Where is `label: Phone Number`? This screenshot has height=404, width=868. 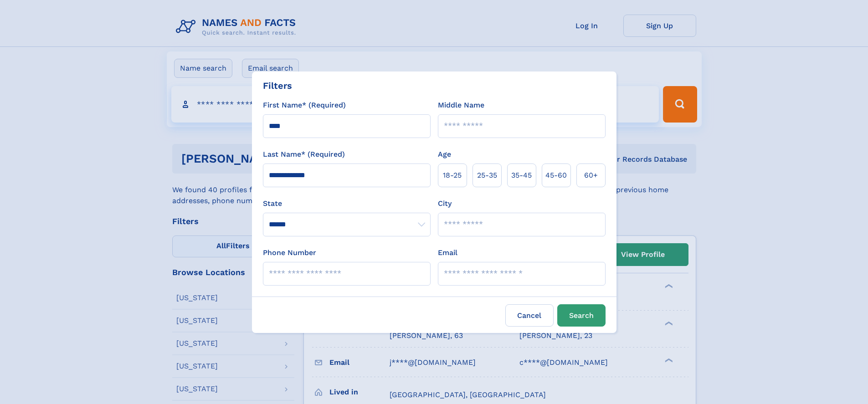 label: Phone Number is located at coordinates (289, 253).